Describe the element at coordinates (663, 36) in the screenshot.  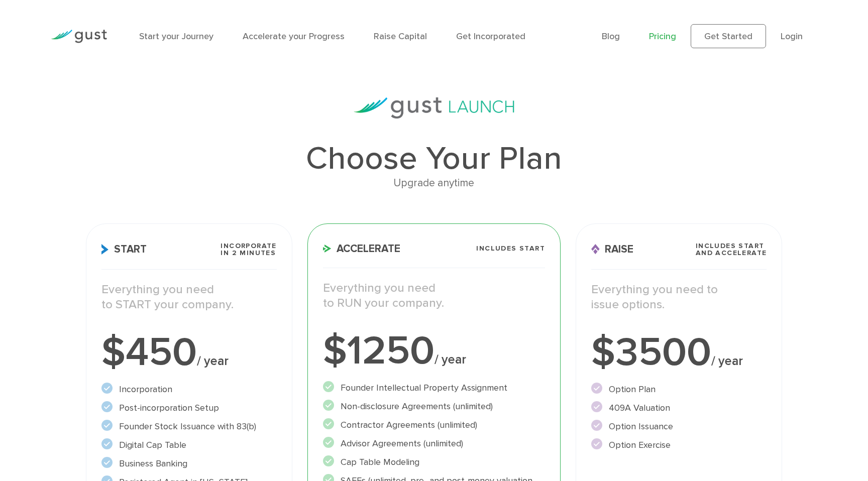
I see `a: Pricing` at that location.